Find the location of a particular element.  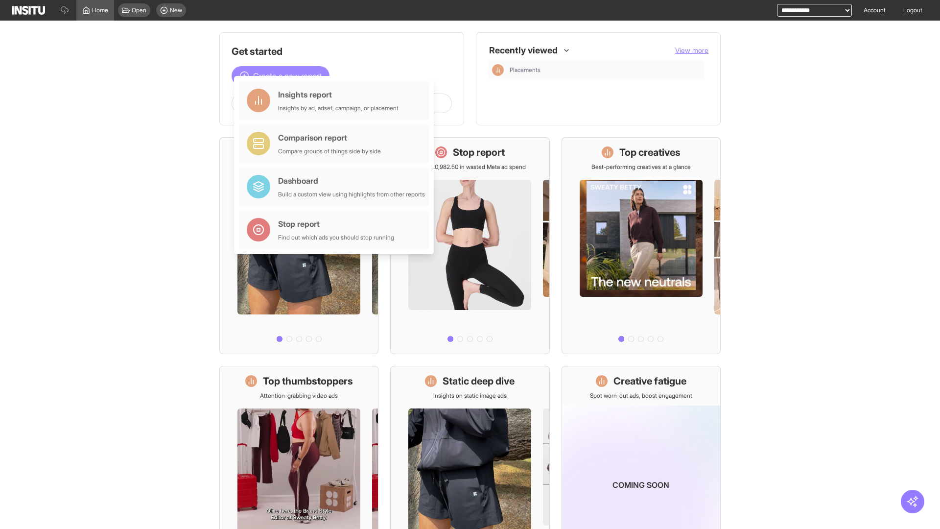

div: Build a custom view using highlights from other reports is located at coordinates (352, 194).